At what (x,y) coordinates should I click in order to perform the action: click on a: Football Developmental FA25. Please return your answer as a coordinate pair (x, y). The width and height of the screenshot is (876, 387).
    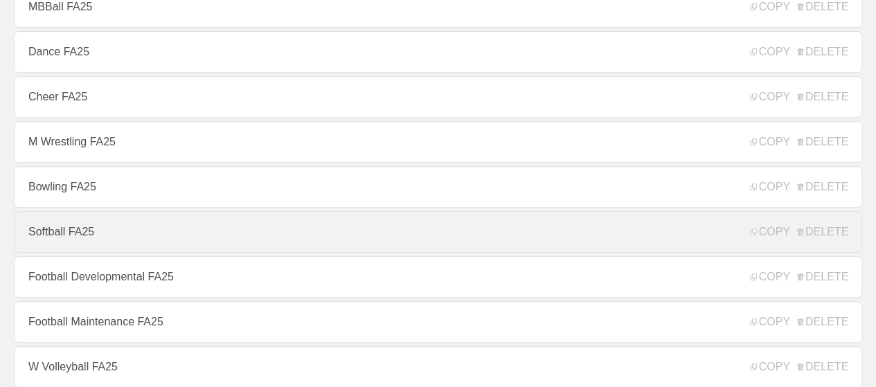
    Looking at the image, I should click on (438, 277).